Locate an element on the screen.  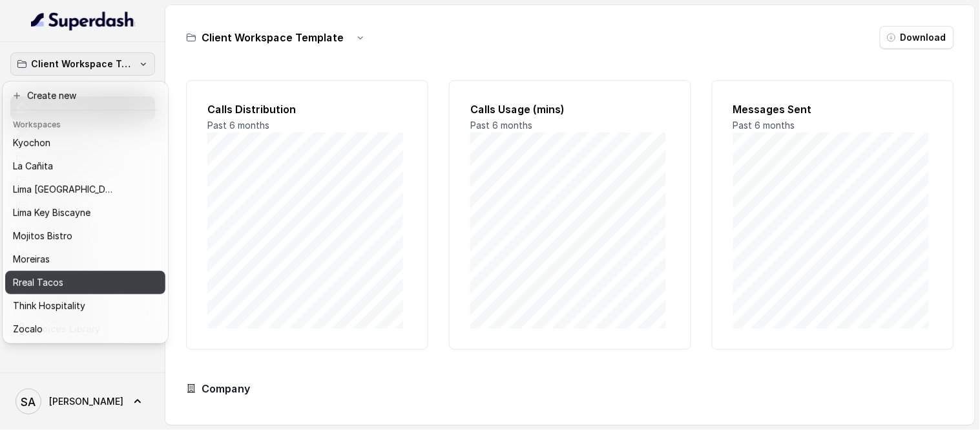
p: Mojitos Bistro is located at coordinates (43, 236).